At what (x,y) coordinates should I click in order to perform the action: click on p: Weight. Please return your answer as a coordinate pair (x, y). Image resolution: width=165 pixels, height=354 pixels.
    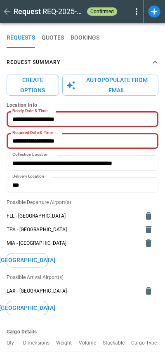
    Looking at the image, I should click on (67, 342).